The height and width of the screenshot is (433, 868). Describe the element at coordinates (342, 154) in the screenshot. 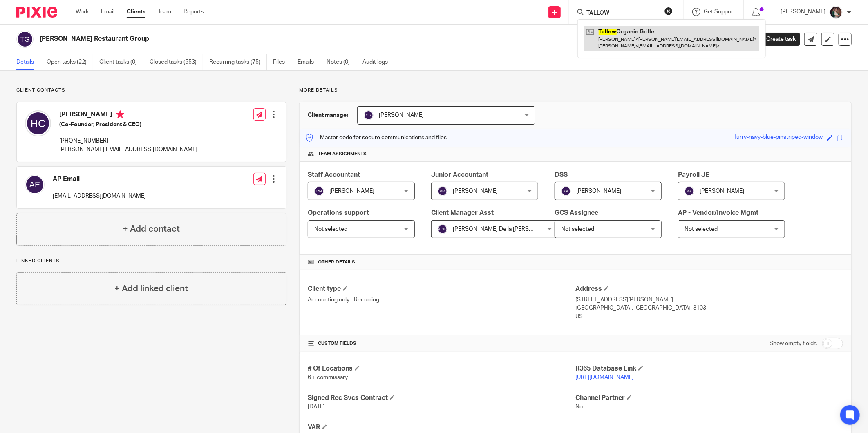

I see `span: Team assignments` at that location.